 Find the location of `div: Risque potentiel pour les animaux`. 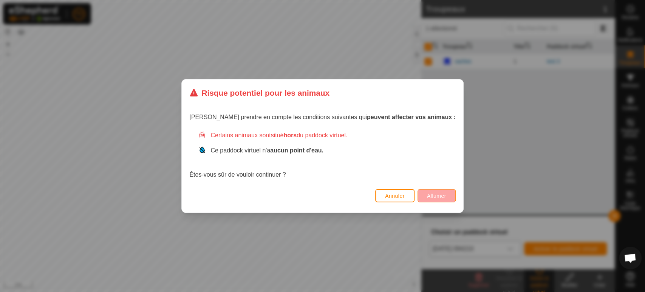

div: Risque potentiel pour les animaux is located at coordinates (259, 93).